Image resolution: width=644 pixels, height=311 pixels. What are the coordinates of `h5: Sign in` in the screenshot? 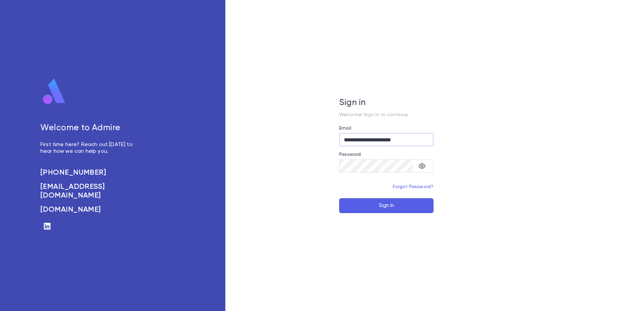 It's located at (386, 103).